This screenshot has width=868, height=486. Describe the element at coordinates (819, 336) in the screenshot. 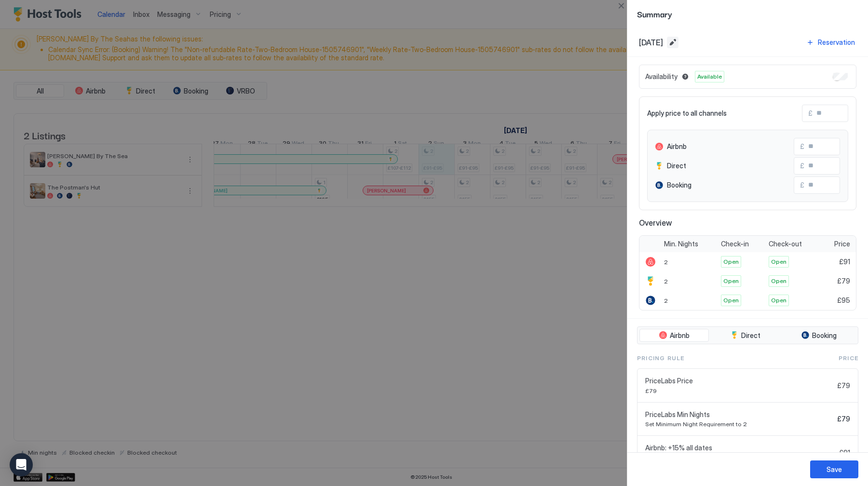

I see `button: Booking` at that location.